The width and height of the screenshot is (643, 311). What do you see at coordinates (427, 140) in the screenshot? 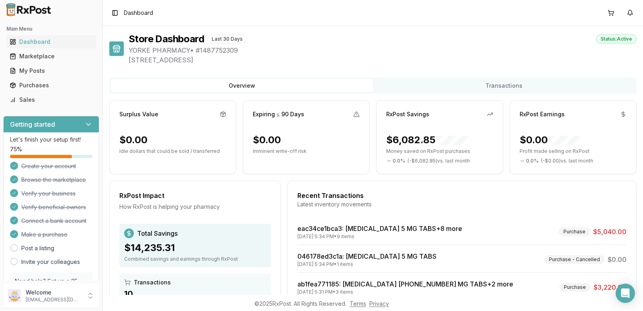
I see `div: $6,082.85` at bounding box center [427, 140].